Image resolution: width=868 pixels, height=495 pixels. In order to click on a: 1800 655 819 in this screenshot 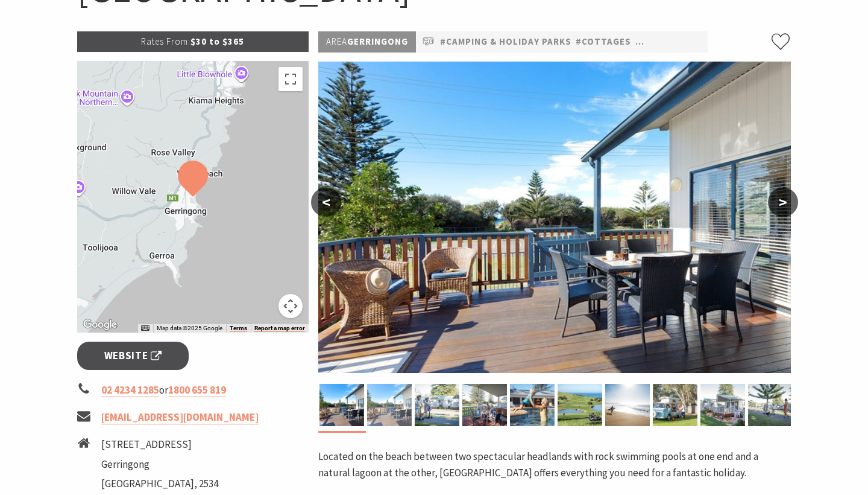, I will do `click(197, 390)`.